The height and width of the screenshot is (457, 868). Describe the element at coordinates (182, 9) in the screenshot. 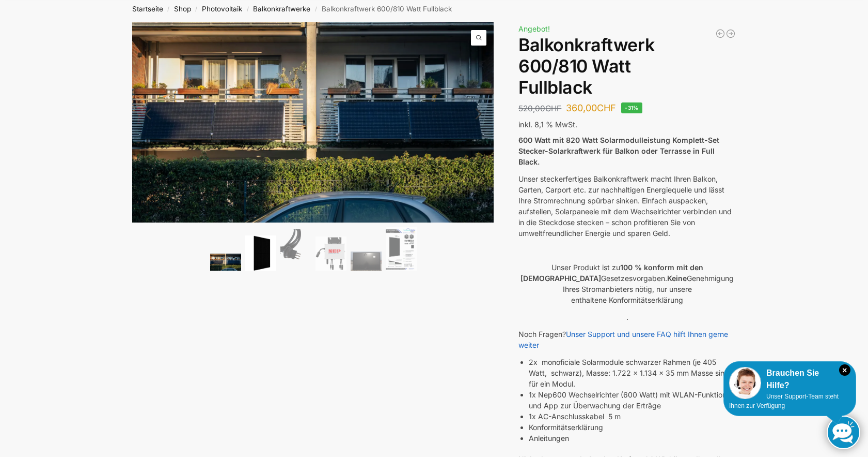

I see `a: Shop` at that location.